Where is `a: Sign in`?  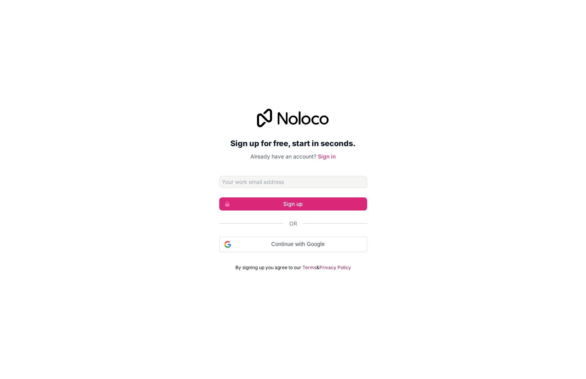 a: Sign in is located at coordinates (327, 156).